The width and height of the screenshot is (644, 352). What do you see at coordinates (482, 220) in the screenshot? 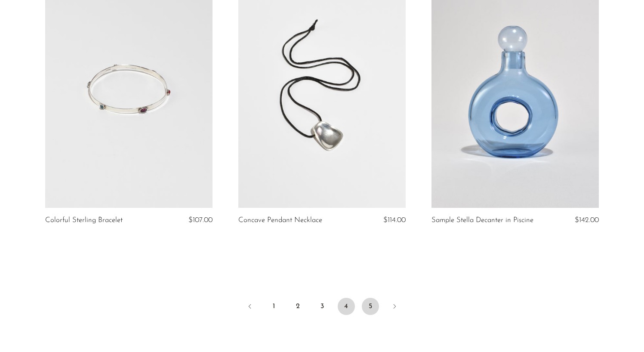
I see `a: Sample Stella Decanter in Piscine` at bounding box center [482, 220].